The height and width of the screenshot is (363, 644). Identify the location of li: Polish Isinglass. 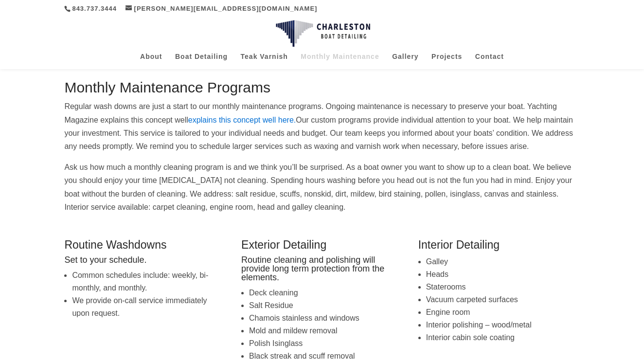
(326, 343).